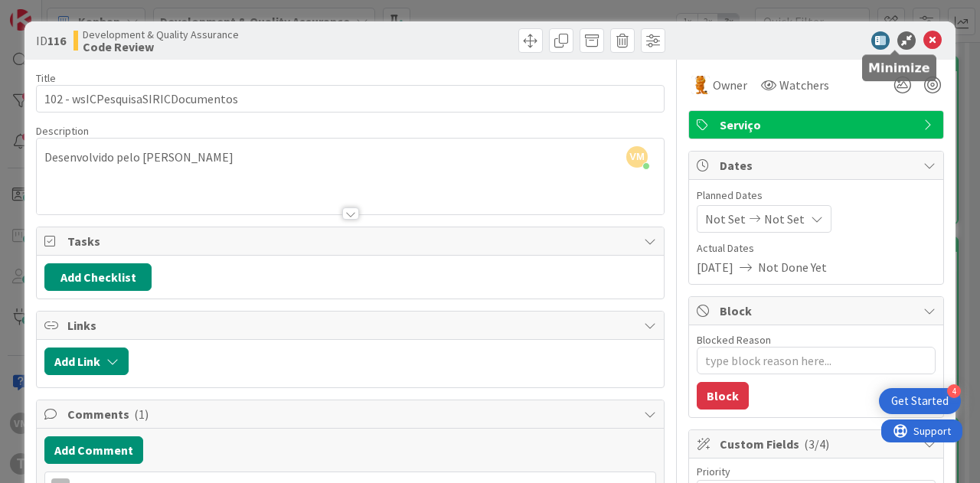 The width and height of the screenshot is (980, 483). Describe the element at coordinates (723, 396) in the screenshot. I see `button: Block` at that location.